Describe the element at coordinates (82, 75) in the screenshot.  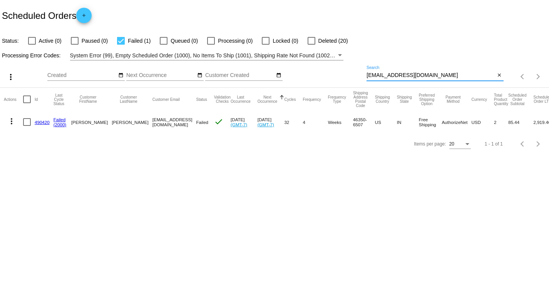
I see `input: Created` at that location.